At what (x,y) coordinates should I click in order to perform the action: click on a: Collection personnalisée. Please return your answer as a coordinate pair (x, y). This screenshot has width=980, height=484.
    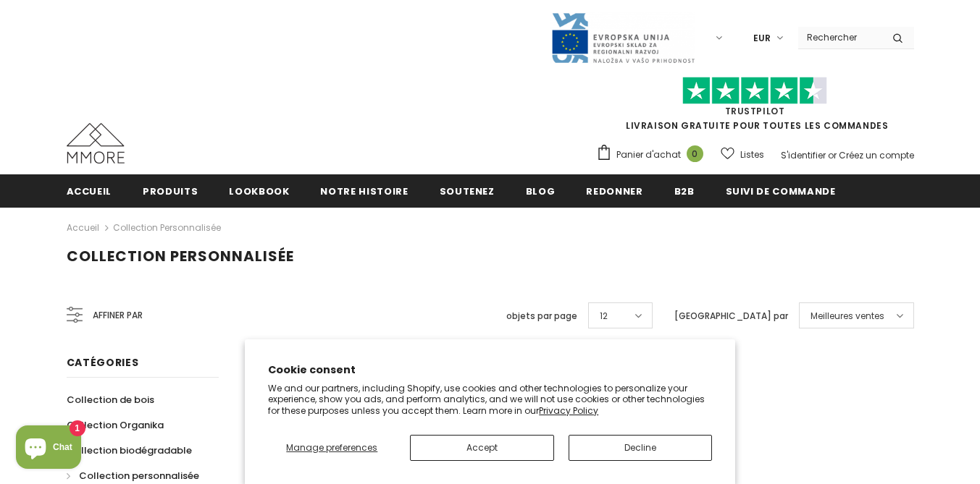
    Looking at the image, I should click on (167, 227).